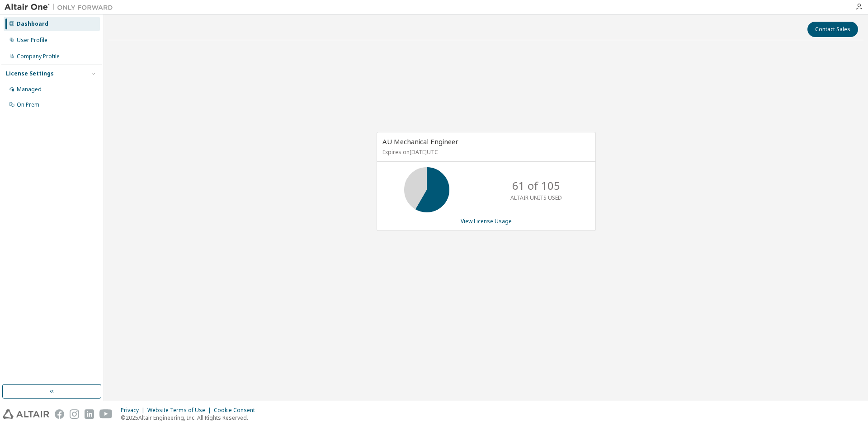  I want to click on div: Privacy, so click(134, 410).